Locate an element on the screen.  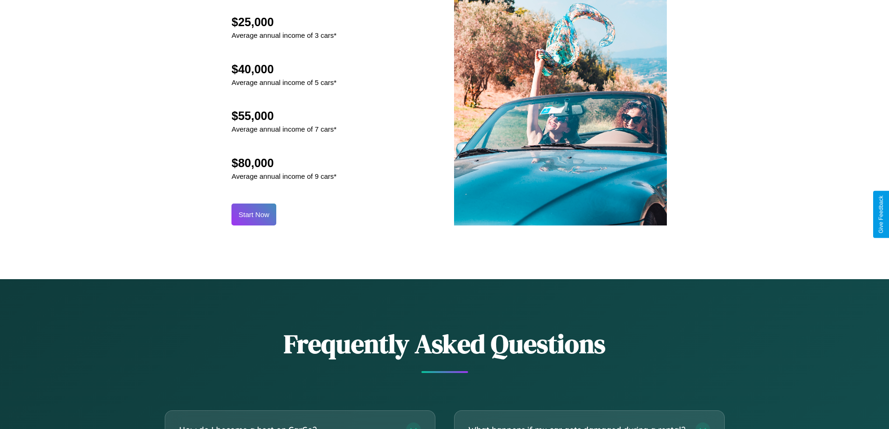
h2: $40,000 is located at coordinates (284, 69).